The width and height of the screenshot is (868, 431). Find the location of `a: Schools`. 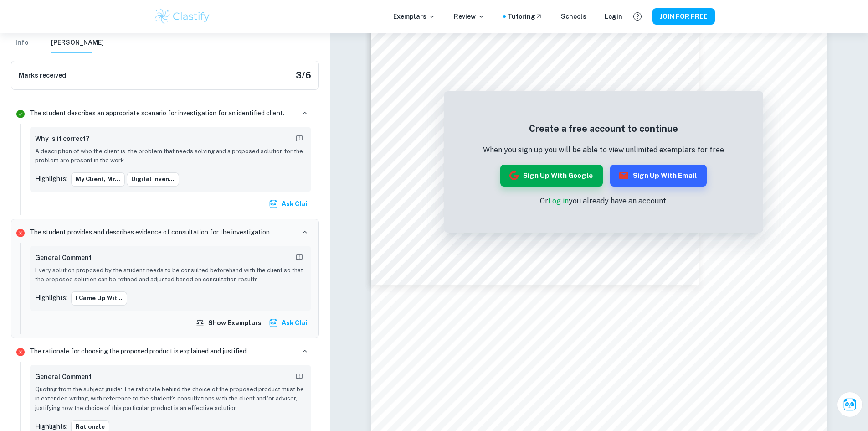

a: Schools is located at coordinates (574, 17).